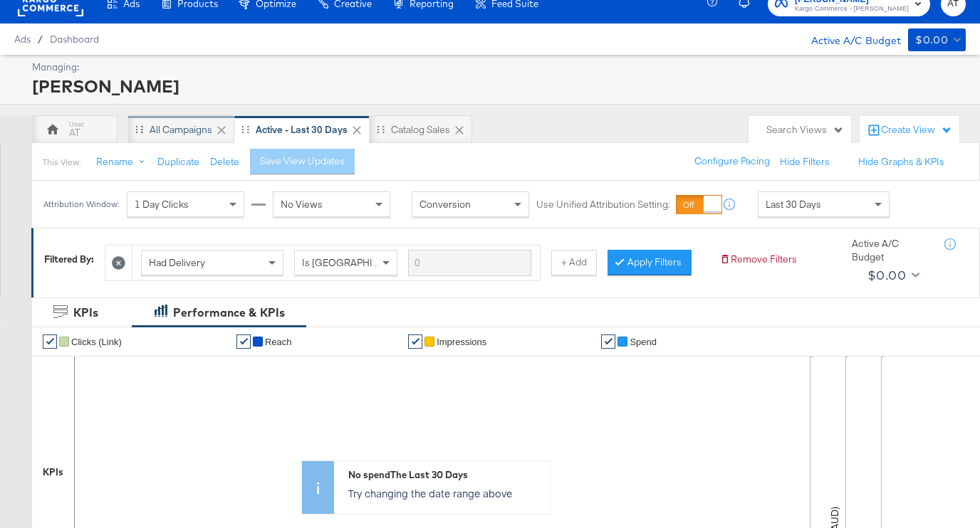 The image size is (980, 528). I want to click on span: No Views, so click(301, 205).